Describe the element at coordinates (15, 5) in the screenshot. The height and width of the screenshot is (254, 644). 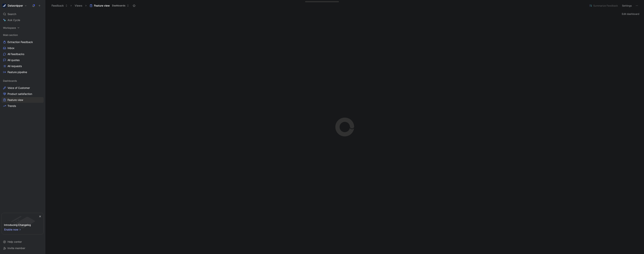
I see `h1: Datasnipper` at that location.